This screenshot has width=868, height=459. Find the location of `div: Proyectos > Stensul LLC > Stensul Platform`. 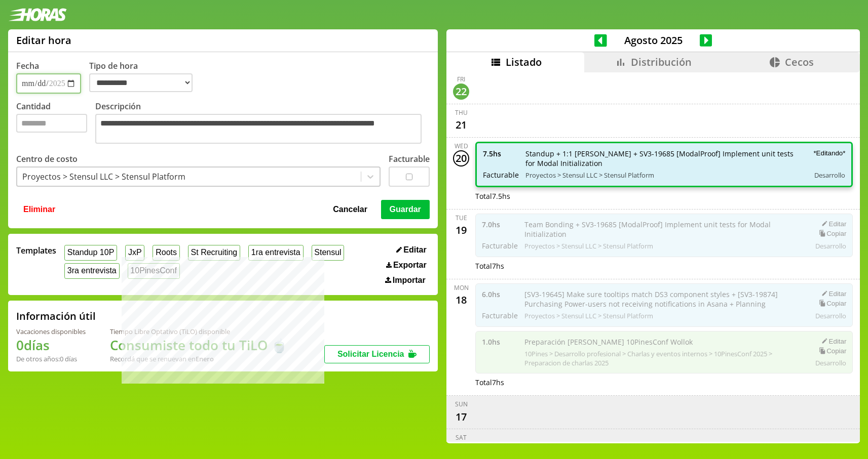

div: Proyectos > Stensul LLC > Stensul Platform is located at coordinates (104, 177).